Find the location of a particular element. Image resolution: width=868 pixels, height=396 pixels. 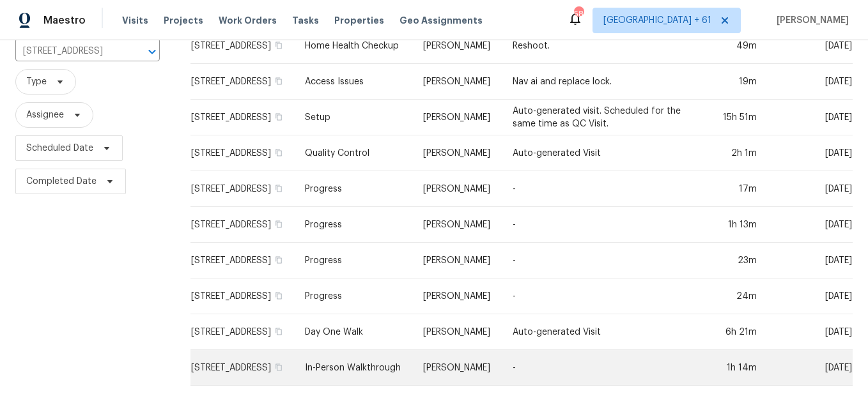

input: Search for an address... is located at coordinates (70, 51).